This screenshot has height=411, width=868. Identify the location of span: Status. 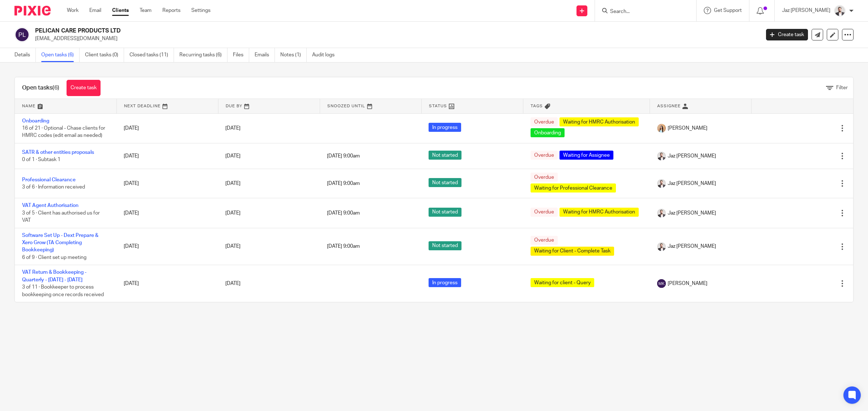
(438, 106).